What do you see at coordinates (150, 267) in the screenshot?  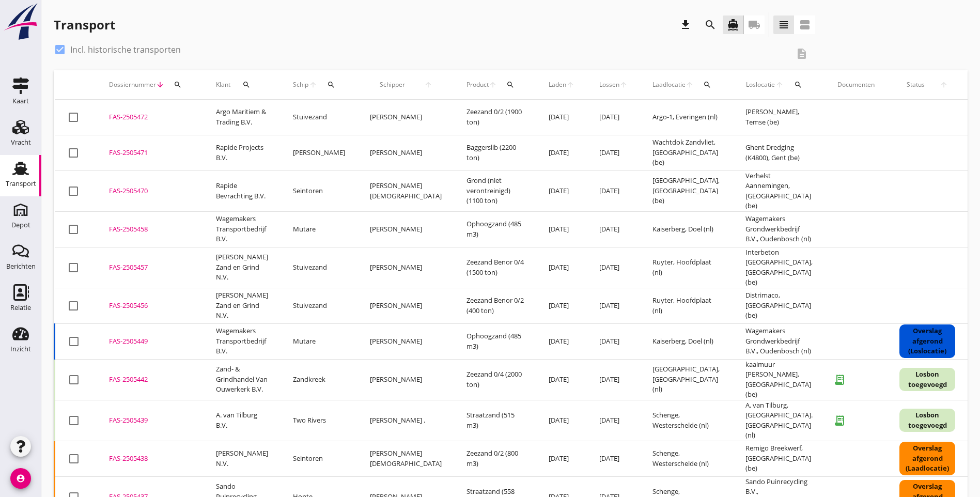 I see `div: FAS-2505457` at bounding box center [150, 267].